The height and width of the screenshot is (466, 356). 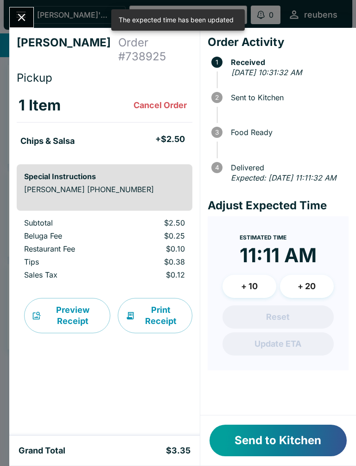 What do you see at coordinates (21, 17) in the screenshot?
I see `button: Close` at bounding box center [21, 17].